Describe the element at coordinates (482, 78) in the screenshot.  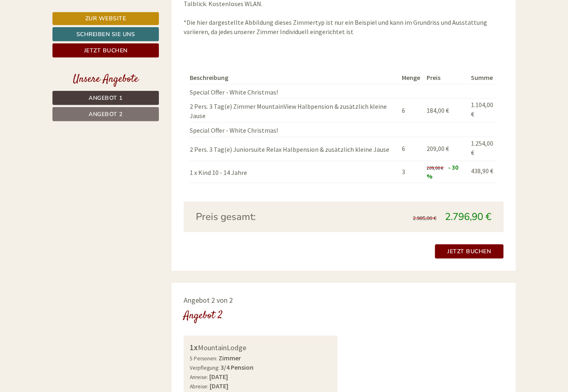
I see `th: Summe` at that location.